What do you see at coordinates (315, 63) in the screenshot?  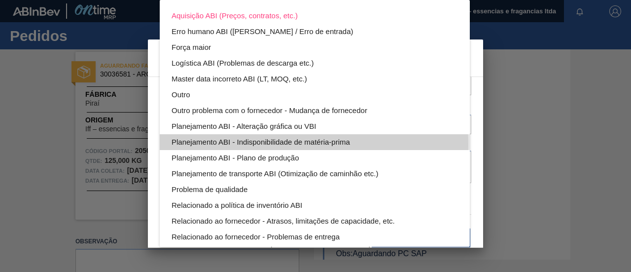 I see `div: Logística ABI (Problemas de descarga etc.)` at bounding box center [315, 63].